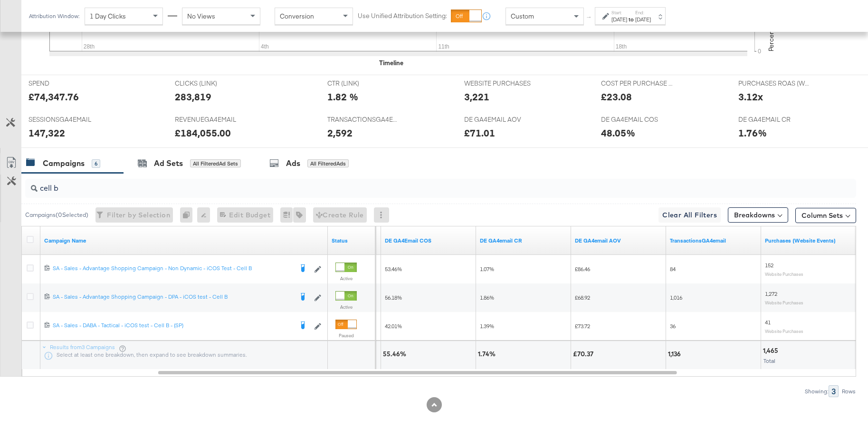 The image size is (868, 439). Describe the element at coordinates (690, 215) in the screenshot. I see `span: Clear All Filters` at that location.